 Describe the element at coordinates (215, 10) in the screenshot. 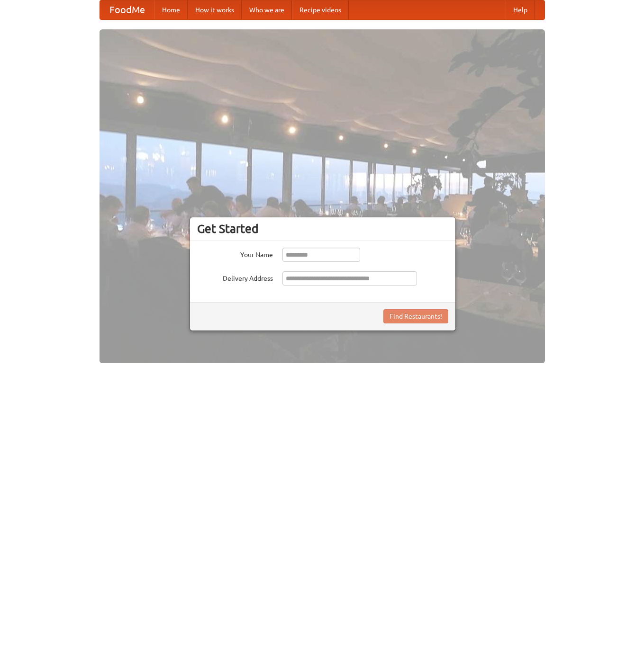

I see `a: How it works` at that location.